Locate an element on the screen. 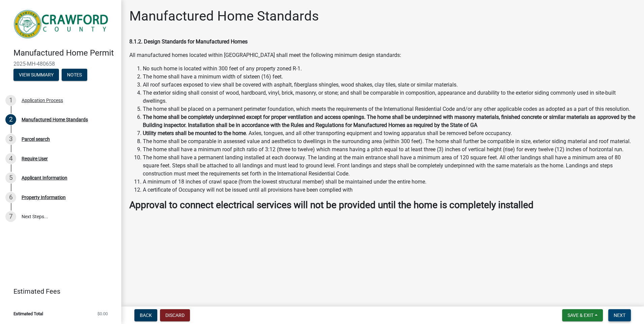 The width and height of the screenshot is (644, 324). li: A certificate of Occupancy will not be issued until all provisions have been complied with is located at coordinates (389, 190).